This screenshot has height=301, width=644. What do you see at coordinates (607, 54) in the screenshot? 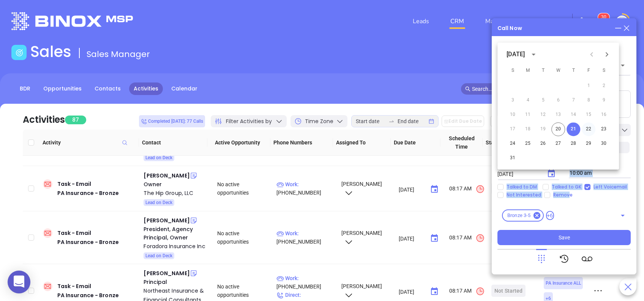
I see `button: Next month` at bounding box center [607, 54].